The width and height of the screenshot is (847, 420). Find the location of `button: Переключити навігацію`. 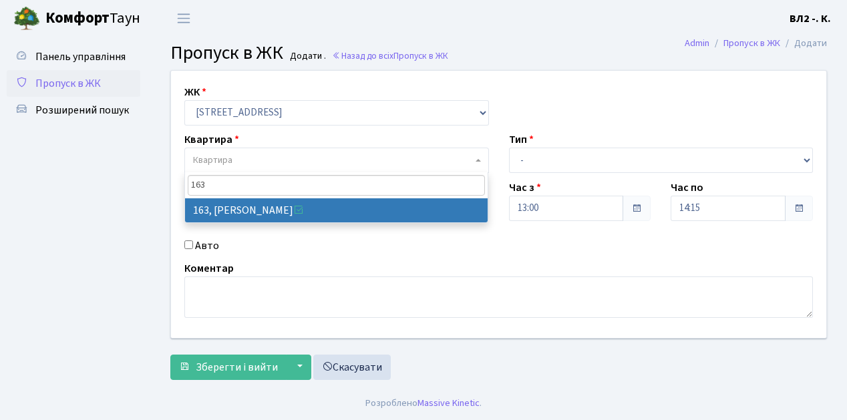

button: Переключити навігацію is located at coordinates (184, 18).